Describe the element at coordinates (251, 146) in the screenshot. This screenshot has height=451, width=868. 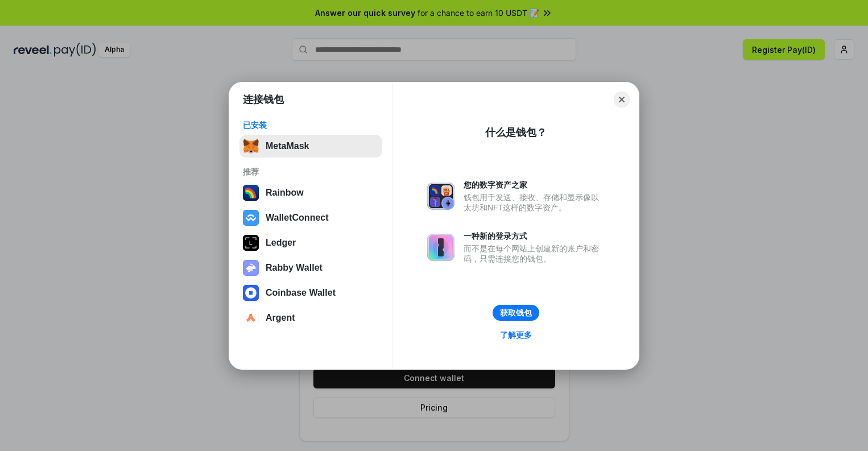
I see `img: svg+xml,%3Csvg%20fill%3D%22none%22%20height%3D%2233%22%20viewBox%3D%220%200%2035%2033%22%20width%...` at that location.